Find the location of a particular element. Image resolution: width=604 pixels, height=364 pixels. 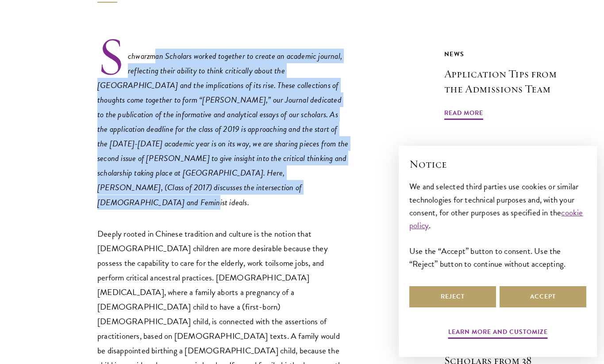

button: Learn more and customize is located at coordinates (498, 333).